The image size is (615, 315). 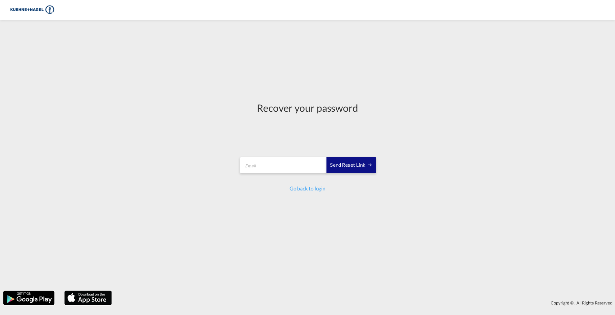 I want to click on a: Go back to login, so click(x=307, y=188).